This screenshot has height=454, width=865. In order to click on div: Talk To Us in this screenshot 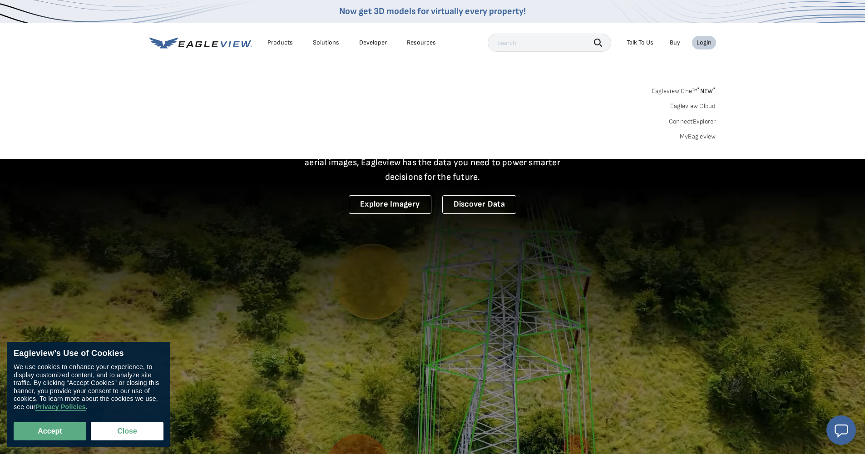, I will do `click(640, 43)`.